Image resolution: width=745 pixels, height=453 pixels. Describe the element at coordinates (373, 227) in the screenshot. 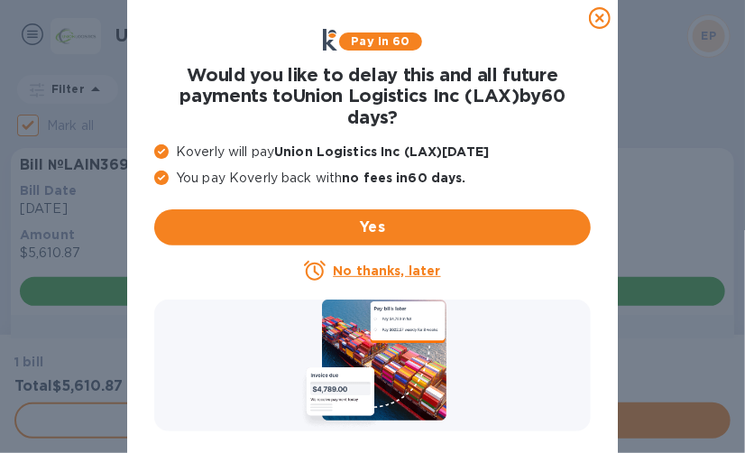

I see `span: Yes` at that location.